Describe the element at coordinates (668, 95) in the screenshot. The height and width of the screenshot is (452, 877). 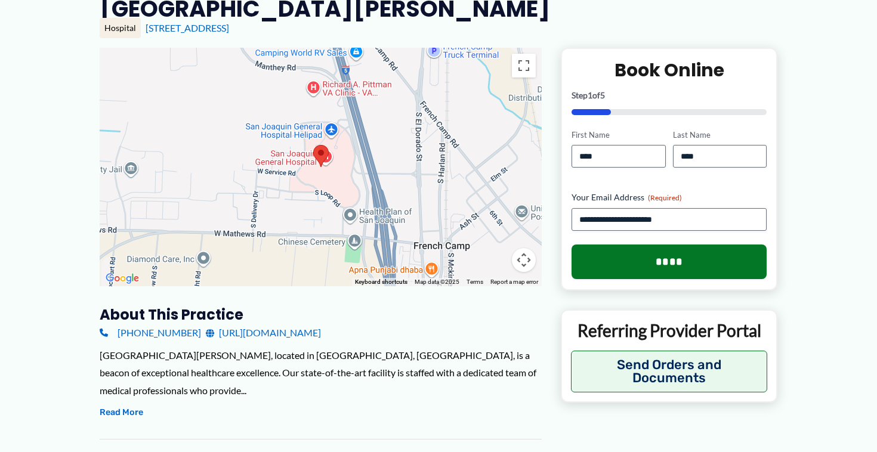
I see `p: Step of` at that location.